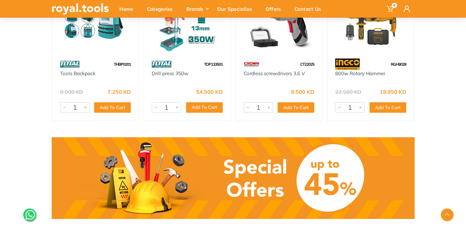  I want to click on div: Categories, so click(162, 9).